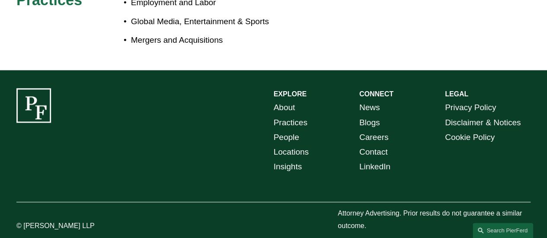 The height and width of the screenshot is (238, 547). I want to click on a: Search this site, so click(503, 231).